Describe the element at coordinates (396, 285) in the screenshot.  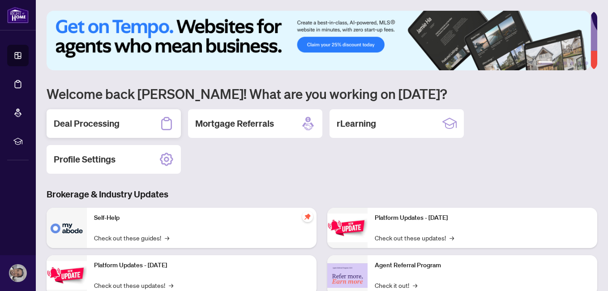
I see `a: Check it out!→` at that location.